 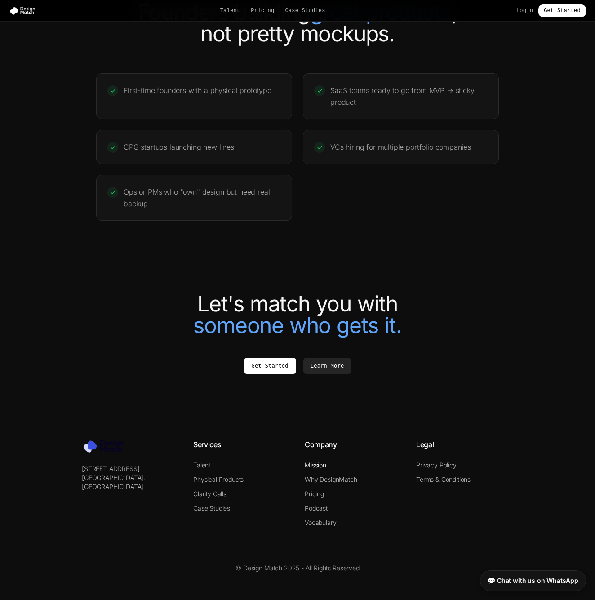 What do you see at coordinates (315, 465) in the screenshot?
I see `a: Mission` at bounding box center [315, 465].